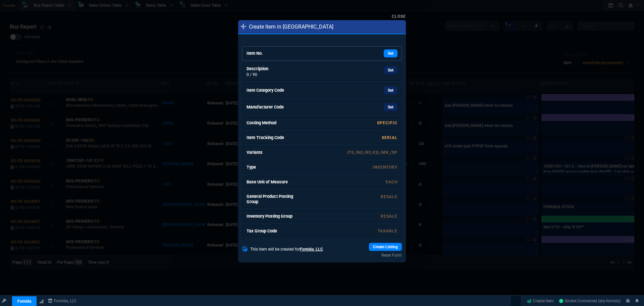  Describe the element at coordinates (271, 90) in the screenshot. I see `h6: Item Category Code` at that location.